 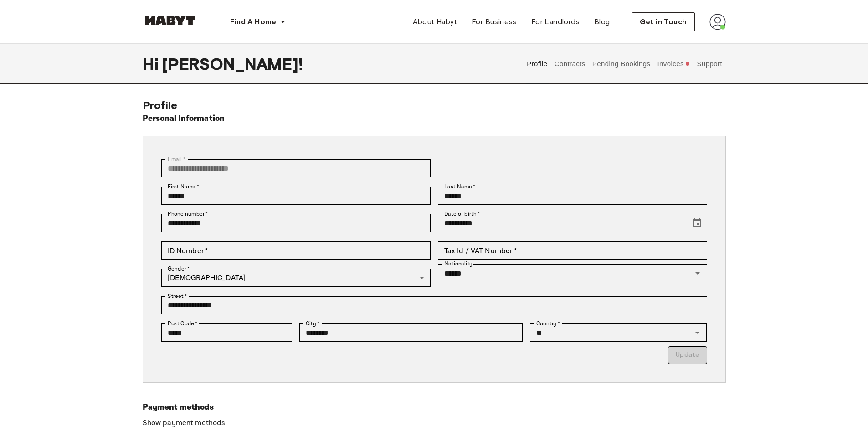 What do you see at coordinates (460, 187) in the screenshot?
I see `label: Last Name` at bounding box center [460, 187].